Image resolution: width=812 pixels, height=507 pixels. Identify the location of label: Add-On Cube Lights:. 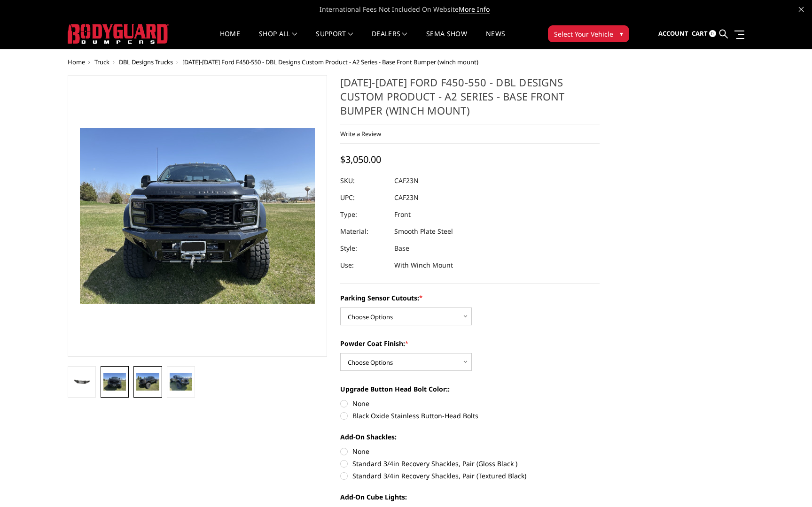
(470, 496).